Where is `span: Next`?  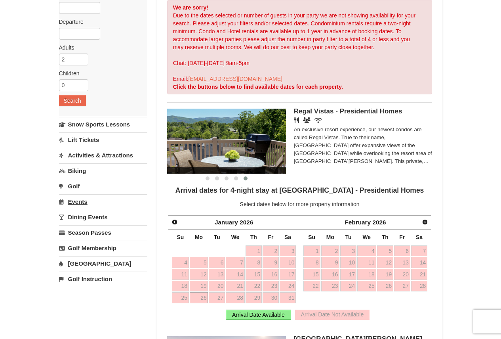
span: Next is located at coordinates (425, 222).